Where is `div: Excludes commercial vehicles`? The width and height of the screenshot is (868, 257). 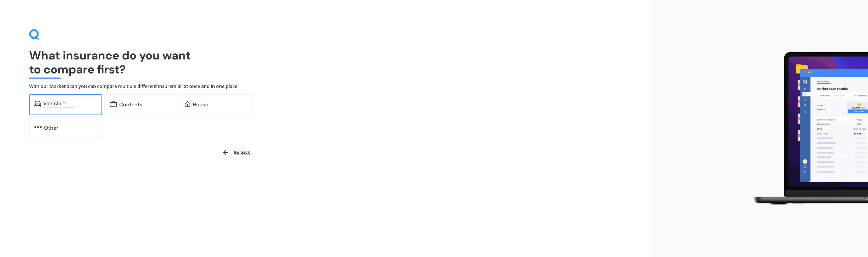 div: Excludes commercial vehicles is located at coordinates (70, 107).